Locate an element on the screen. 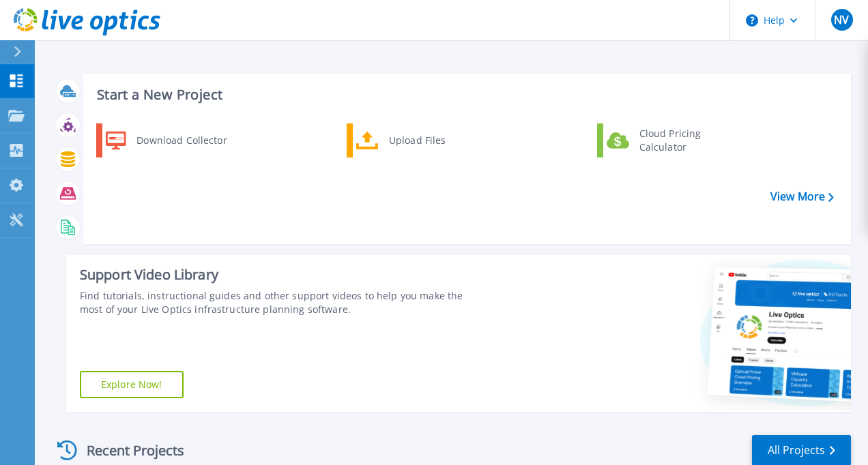 This screenshot has height=465, width=868. a: Cloud Pricing Calculator is located at coordinates (667, 140).